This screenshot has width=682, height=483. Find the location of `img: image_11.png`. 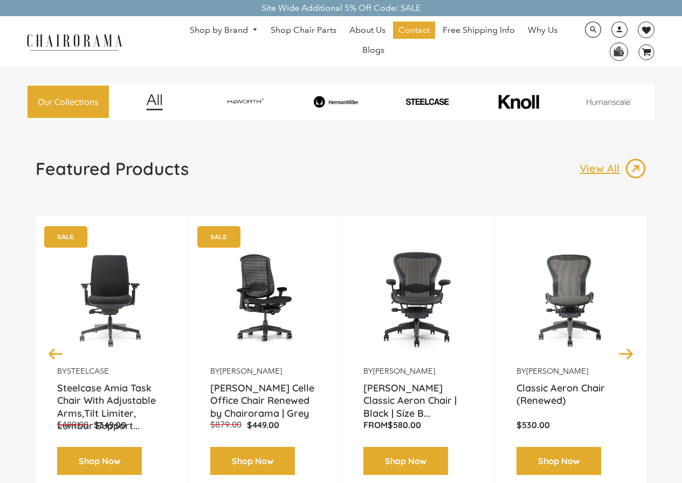

img: image_11.png is located at coordinates (609, 102).